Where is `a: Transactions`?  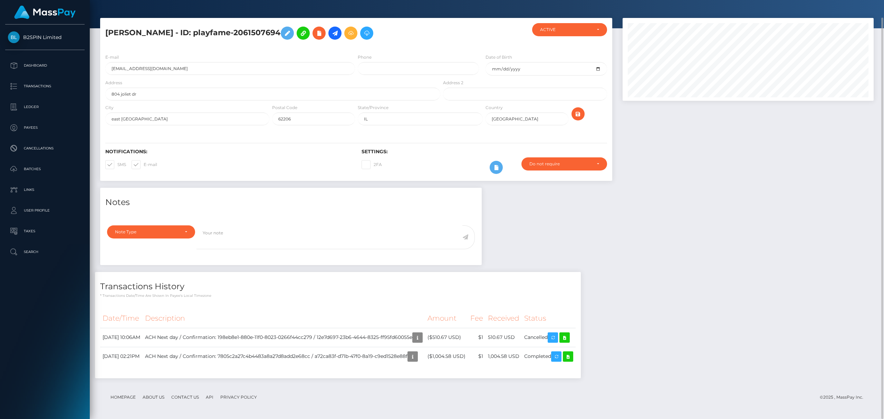
a: Transactions is located at coordinates (45, 86).